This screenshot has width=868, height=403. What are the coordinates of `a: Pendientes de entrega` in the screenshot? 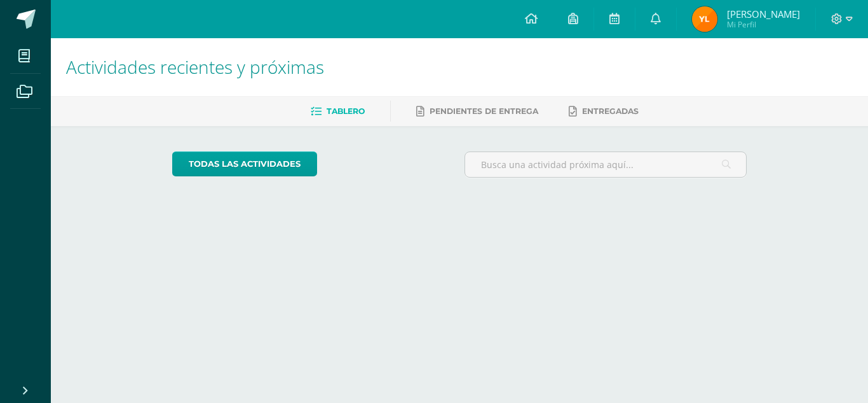 It's located at (477, 112).